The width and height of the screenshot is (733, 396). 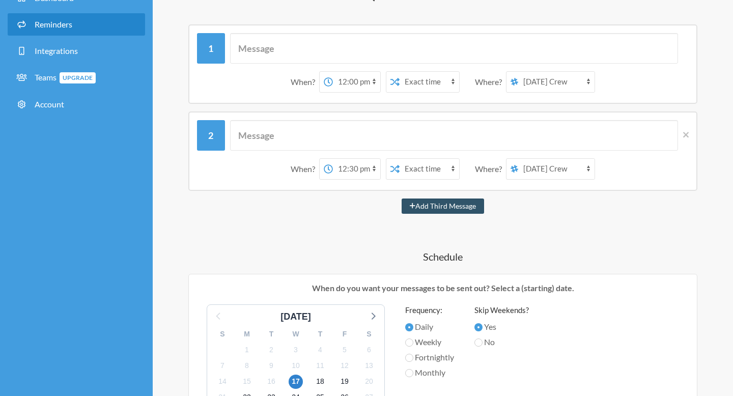 What do you see at coordinates (247, 382) in the screenshot?
I see `span: Wednesday, October 15, 2025` at bounding box center [247, 382].